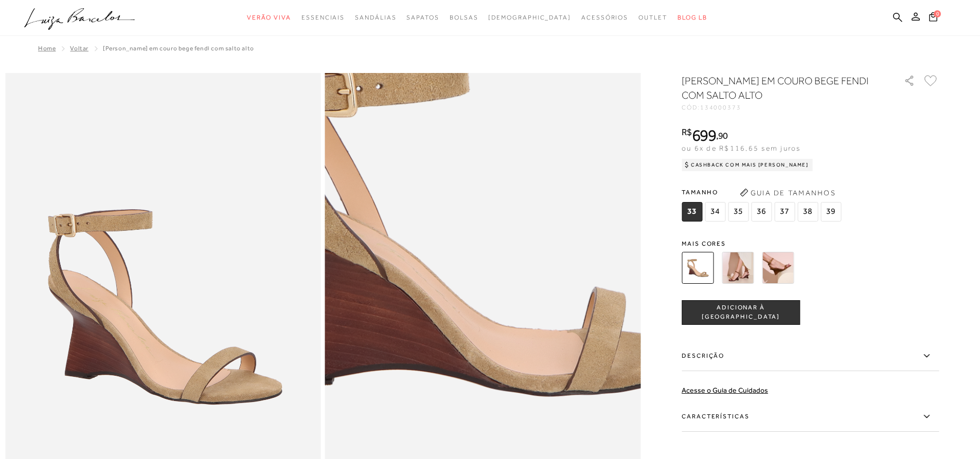 The height and width of the screenshot is (459, 980). I want to click on span: 36, so click(762, 212).